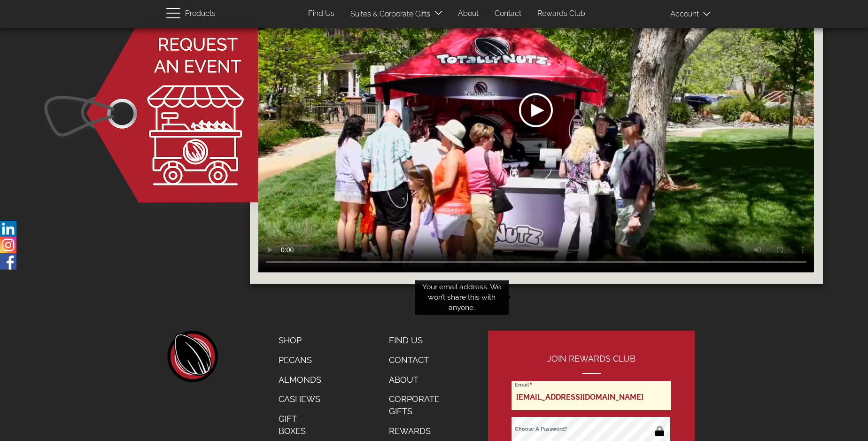 This screenshot has width=868, height=441. What do you see at coordinates (388, 14) in the screenshot?
I see `a: Suites & Corporate Gifts` at bounding box center [388, 14].